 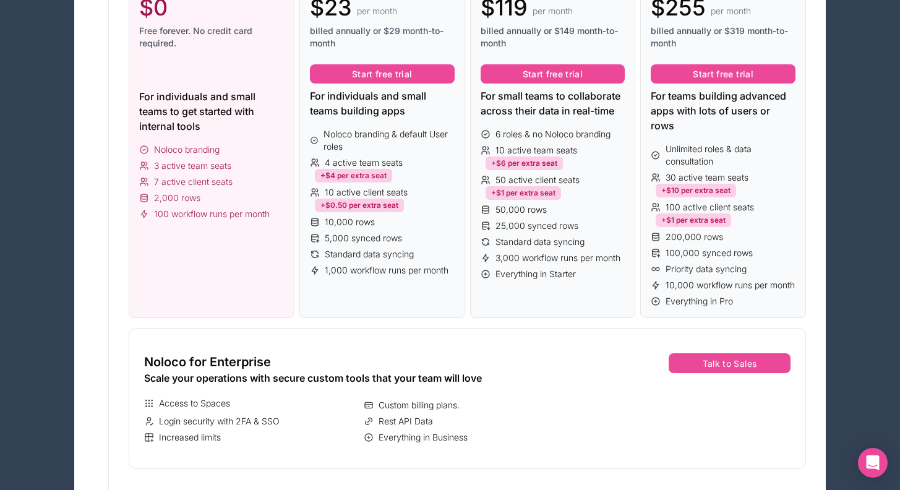 I want to click on div: For individuals and small teams building apps, so click(x=382, y=103).